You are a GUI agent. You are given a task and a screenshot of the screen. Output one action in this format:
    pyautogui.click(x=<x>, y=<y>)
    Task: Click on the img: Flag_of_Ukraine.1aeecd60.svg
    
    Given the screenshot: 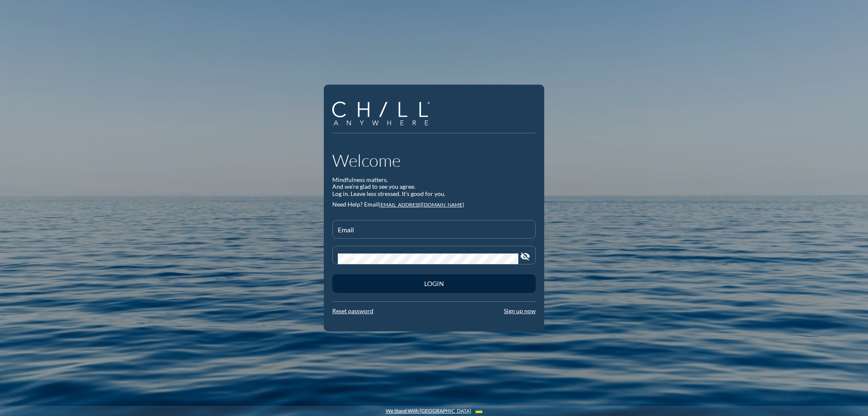 What is the action you would take?
    pyautogui.click(x=479, y=410)
    